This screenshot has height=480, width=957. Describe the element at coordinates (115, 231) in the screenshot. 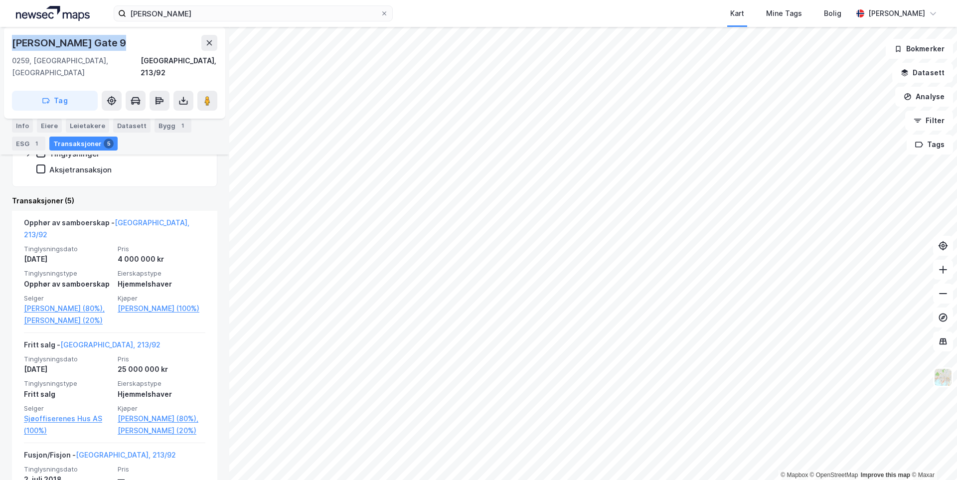

I see `div: Opphør av samboerskap -` at that location.